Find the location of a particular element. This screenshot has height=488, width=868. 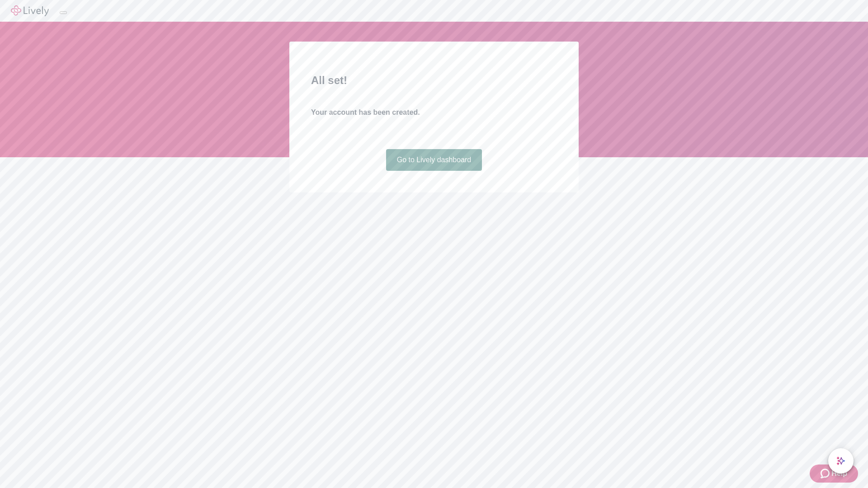

span: Help is located at coordinates (839, 473).